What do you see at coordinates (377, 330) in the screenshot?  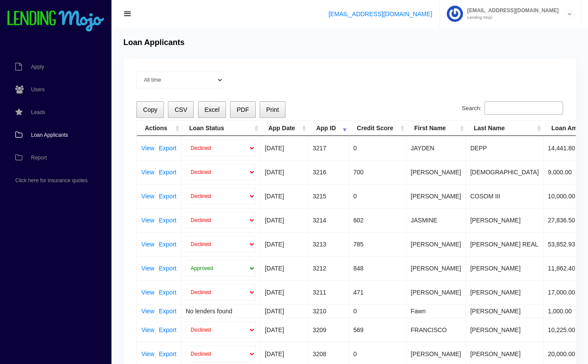 I see `td: 569` at bounding box center [377, 330].